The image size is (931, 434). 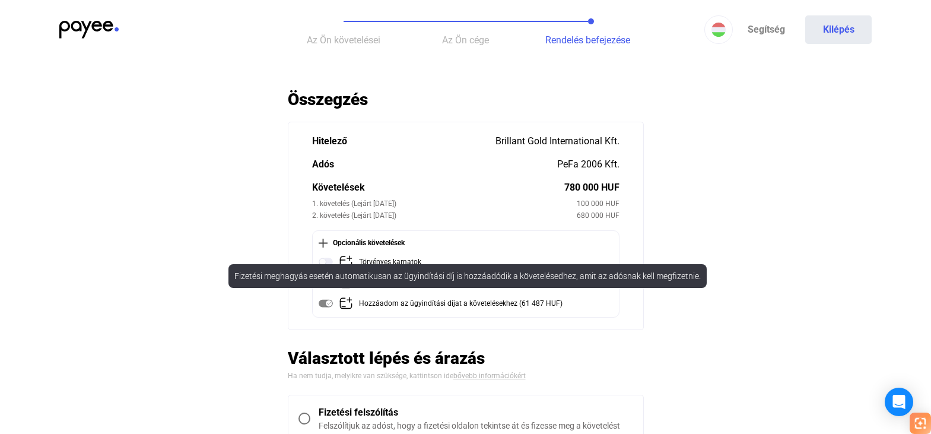 I want to click on div: Opcionális követelések, so click(x=466, y=243).